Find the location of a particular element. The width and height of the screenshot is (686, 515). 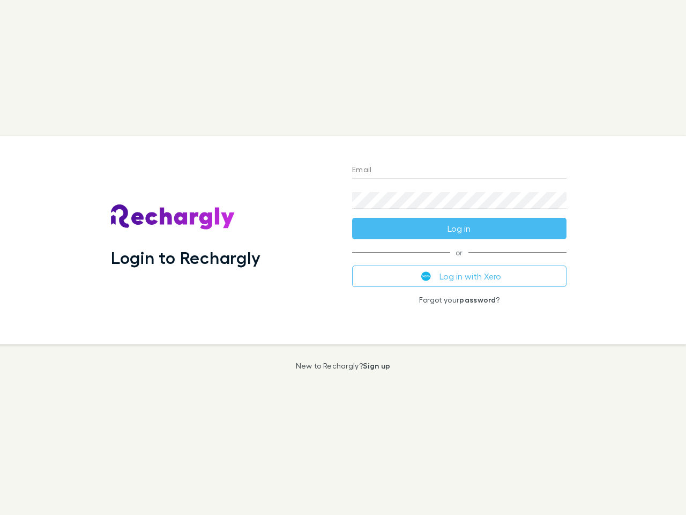

h1: Login to Rechargly is located at coordinates (186, 257).